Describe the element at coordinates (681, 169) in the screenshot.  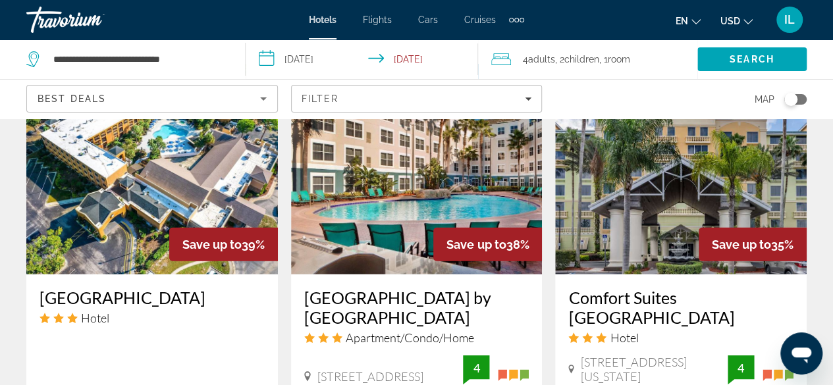
I see `img: Comfort Suites Maingate East` at that location.